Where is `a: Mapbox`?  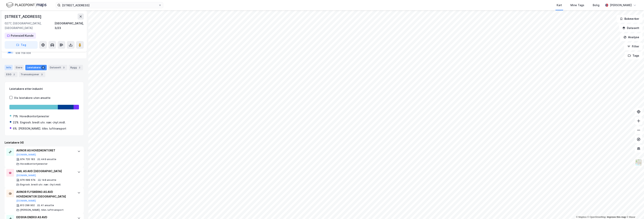
a: Mapbox is located at coordinates (581, 217).